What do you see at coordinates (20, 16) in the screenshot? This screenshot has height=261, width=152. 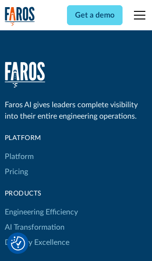 I see `img: Logo of the analytics and reporting company Faros.` at bounding box center [20, 16].